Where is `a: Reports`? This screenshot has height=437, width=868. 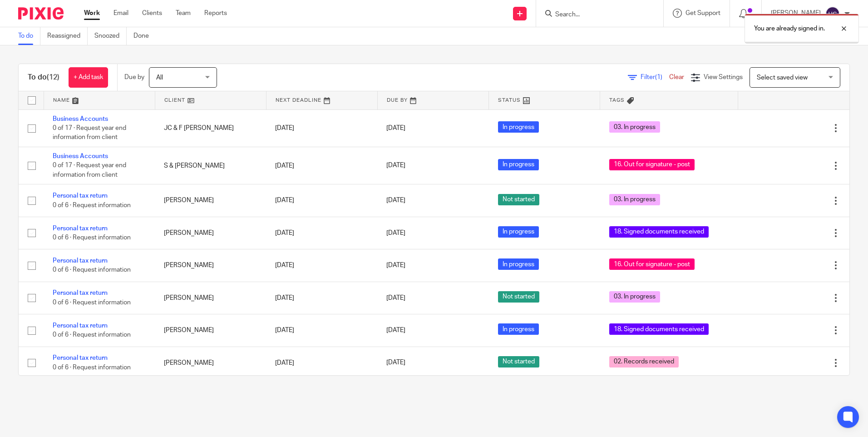 a: Reports is located at coordinates (215, 13).